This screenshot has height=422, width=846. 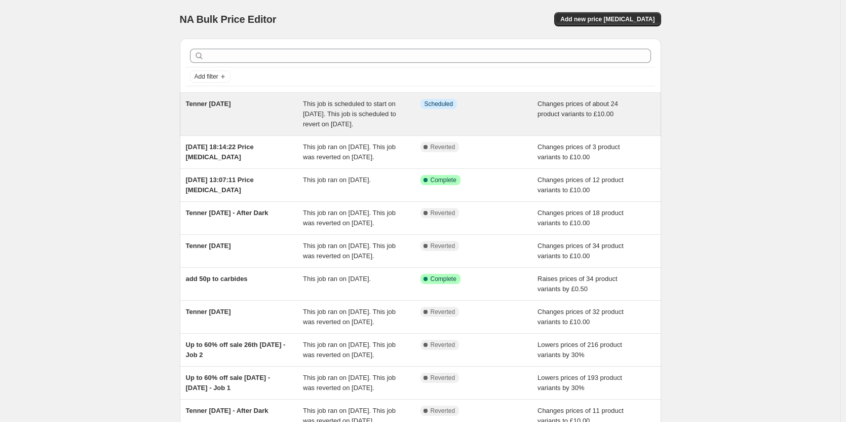 I want to click on span: Changes prices of 34 product variants to £10.00, so click(x=581, y=250).